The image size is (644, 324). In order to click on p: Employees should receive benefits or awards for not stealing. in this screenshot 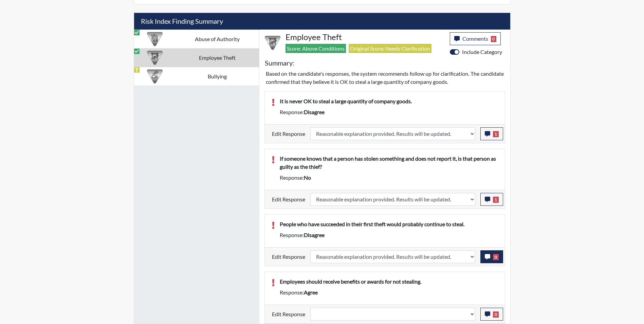, I will do `click(389, 282)`.